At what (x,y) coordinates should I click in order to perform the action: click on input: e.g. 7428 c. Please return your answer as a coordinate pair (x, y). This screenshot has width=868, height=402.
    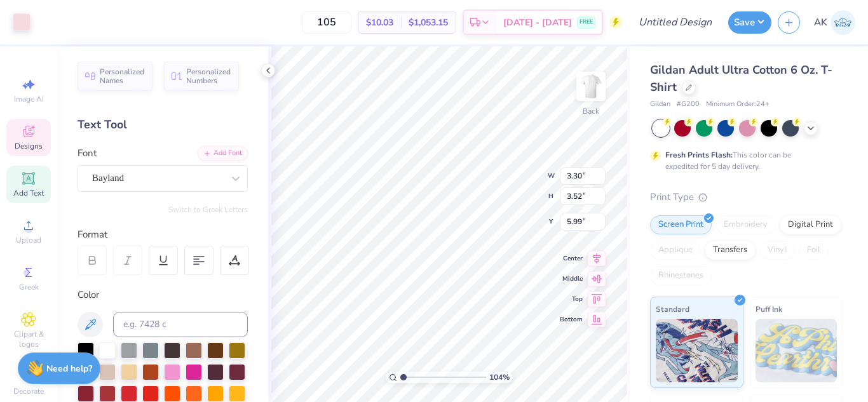
    Looking at the image, I should click on (181, 325).